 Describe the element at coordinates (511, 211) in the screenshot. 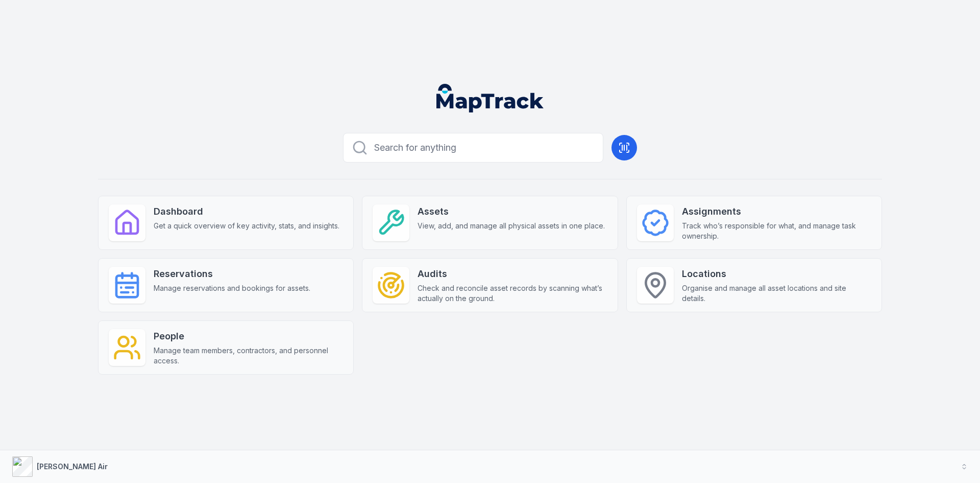

I see `strong: Assets` at that location.